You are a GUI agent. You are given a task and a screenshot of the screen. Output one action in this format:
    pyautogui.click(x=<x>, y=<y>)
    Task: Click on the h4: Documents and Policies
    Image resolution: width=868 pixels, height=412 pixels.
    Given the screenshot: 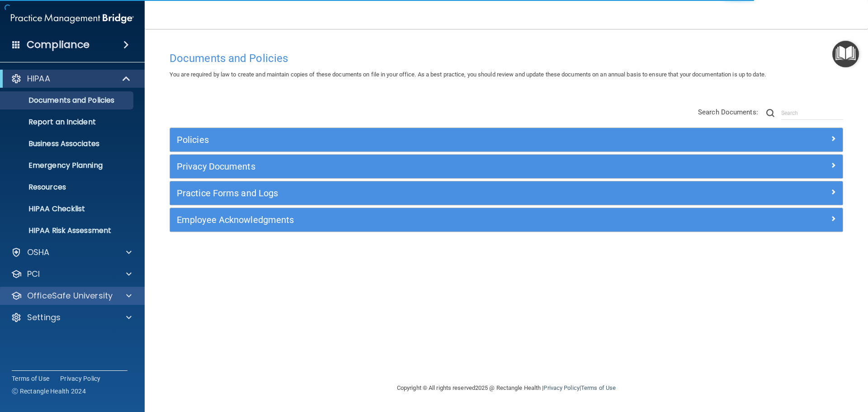 What is the action you would take?
    pyautogui.click(x=506, y=58)
    